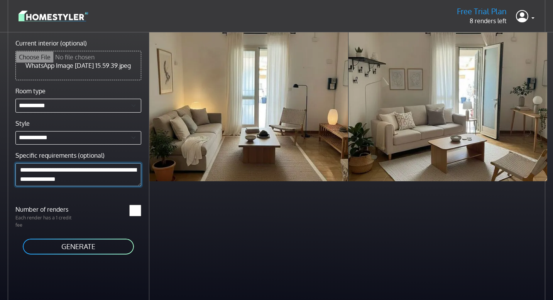  I want to click on img: logo-3de290ba35641baa71223ecac5eacb59cb85b4c7fdf211dc9aaecaaee71ea2f8.svg, so click(53, 16).